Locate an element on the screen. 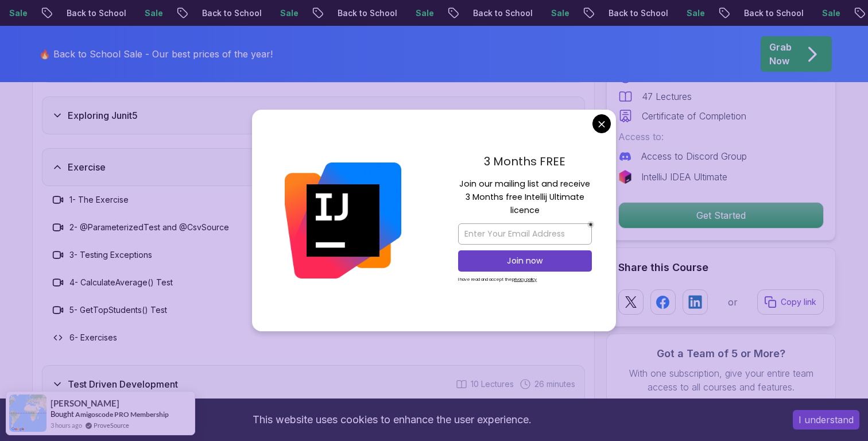 Image resolution: width=868 pixels, height=441 pixels. h3: Exploring Junit5 is located at coordinates (103, 115).